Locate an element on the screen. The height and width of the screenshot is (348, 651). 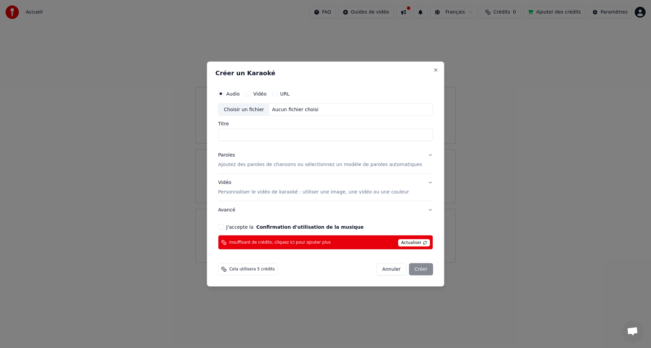
p: Personnaliser le vidéo de karaoké : utiliser une image, une vidéo ou une couleur is located at coordinates (313, 192).